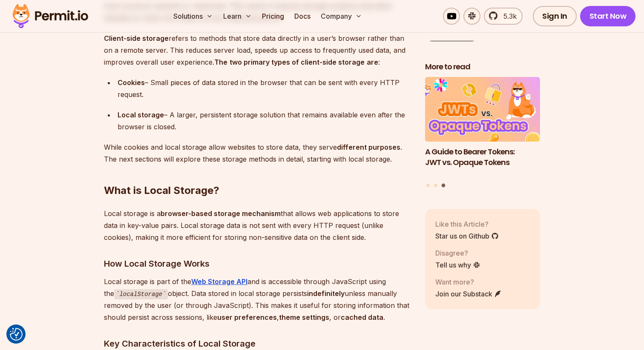 The width and height of the screenshot is (644, 350). Describe the element at coordinates (326, 294) in the screenshot. I see `strong: indefinitely` at that location.